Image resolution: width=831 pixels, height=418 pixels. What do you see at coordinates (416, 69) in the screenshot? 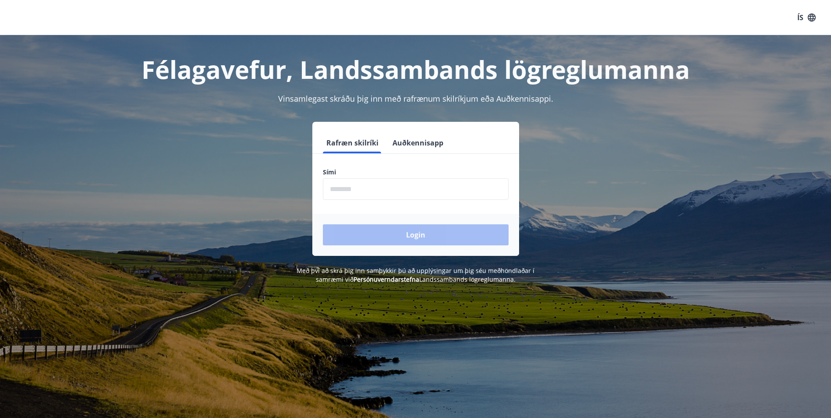
I see `h1: Félagavefur, Landssambands lögreglumanna` at bounding box center [416, 69].